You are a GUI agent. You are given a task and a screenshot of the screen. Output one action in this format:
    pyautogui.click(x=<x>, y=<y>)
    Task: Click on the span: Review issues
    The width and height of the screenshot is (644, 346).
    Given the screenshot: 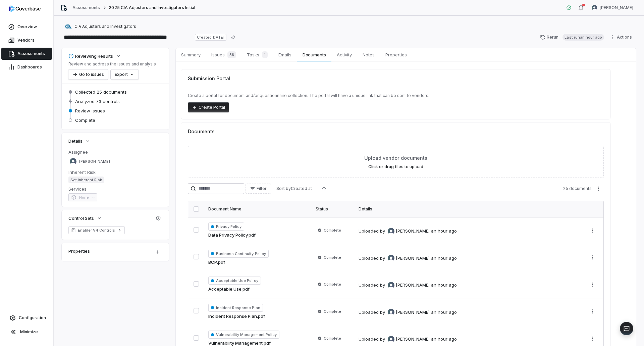 What is the action you would take?
    pyautogui.click(x=89, y=111)
    